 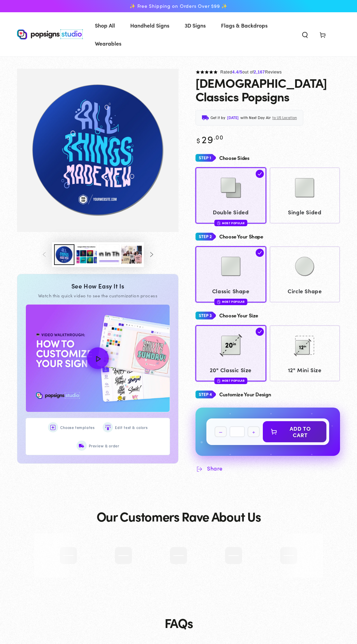 What do you see at coordinates (132, 255) in the screenshot?
I see `button: Load image 5 in gallery view` at bounding box center [132, 255].